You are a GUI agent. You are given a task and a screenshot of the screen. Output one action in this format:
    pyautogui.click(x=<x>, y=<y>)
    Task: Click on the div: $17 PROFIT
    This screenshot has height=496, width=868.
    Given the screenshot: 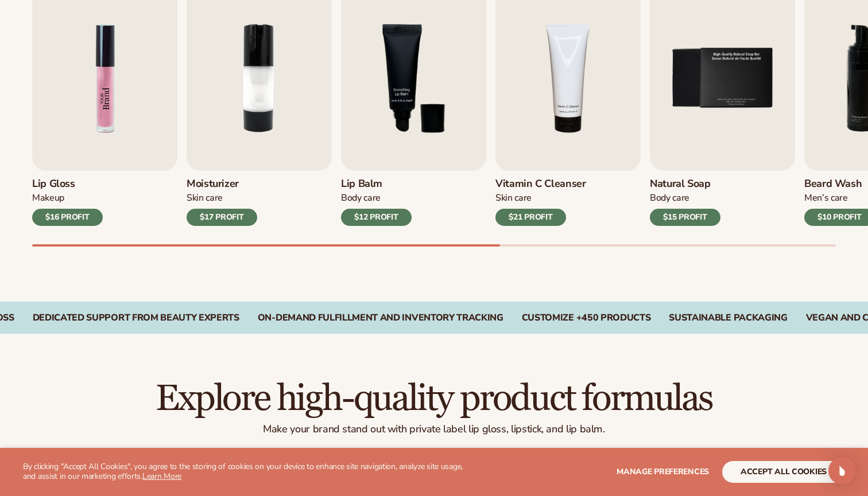 What is the action you would take?
    pyautogui.click(x=222, y=217)
    